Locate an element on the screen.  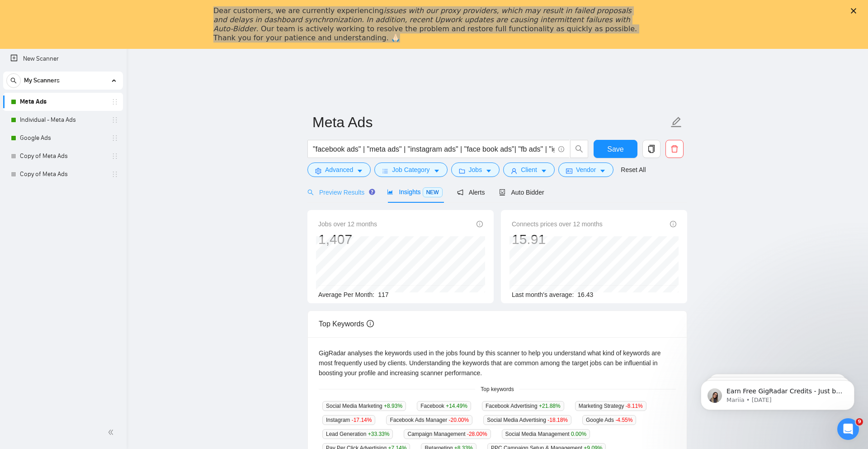
i: issues with our proxy providers, which may result in failed proposals and delays in dashboard syn... is located at coordinates (423, 20).